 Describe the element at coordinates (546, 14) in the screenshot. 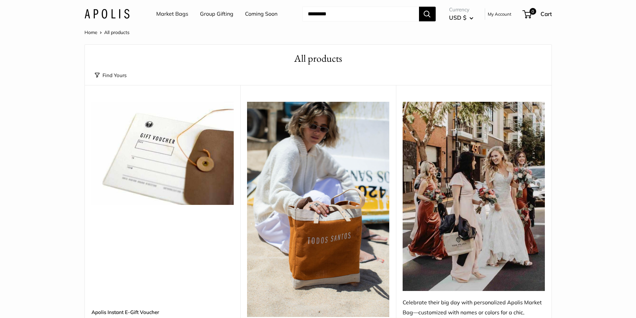

I see `span: Cart` at that location.